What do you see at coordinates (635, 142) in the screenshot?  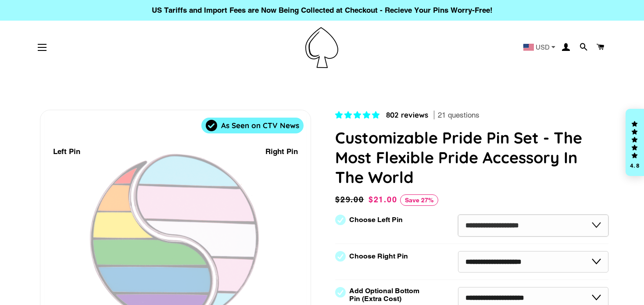 I see `div: Click to open Judge.me floating reviews tab` at bounding box center [635, 142].